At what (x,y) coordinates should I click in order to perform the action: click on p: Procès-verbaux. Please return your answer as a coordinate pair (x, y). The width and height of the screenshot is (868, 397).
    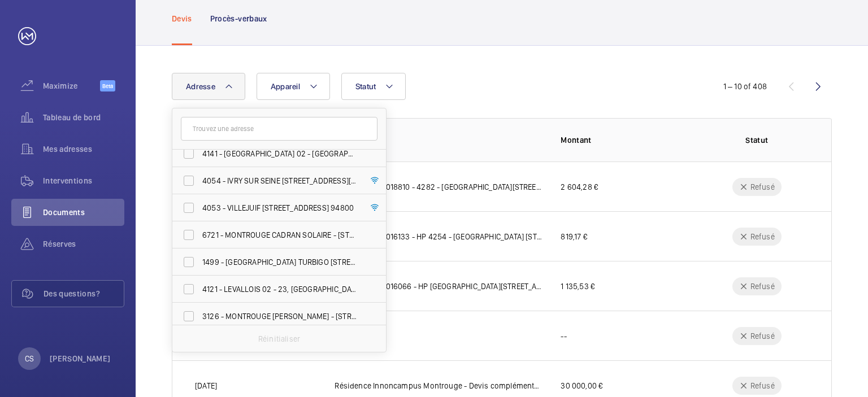
    Looking at the image, I should click on (238, 19).